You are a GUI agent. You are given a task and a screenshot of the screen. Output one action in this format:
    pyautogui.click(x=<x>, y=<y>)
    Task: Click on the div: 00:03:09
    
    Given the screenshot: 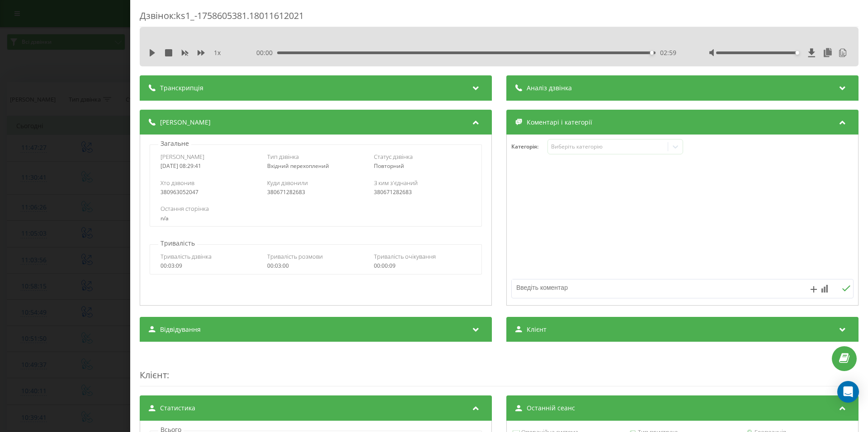 What is the action you would take?
    pyautogui.click(x=209, y=266)
    